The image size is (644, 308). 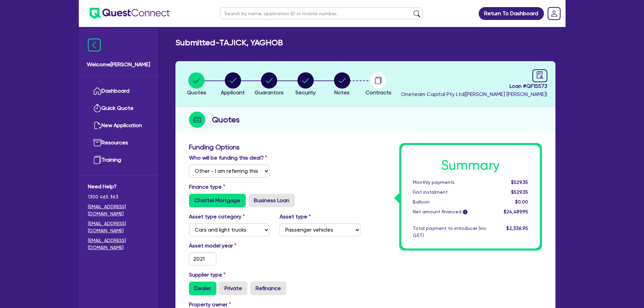 What do you see at coordinates (269, 85) in the screenshot?
I see `button: Guarantors` at bounding box center [269, 85].